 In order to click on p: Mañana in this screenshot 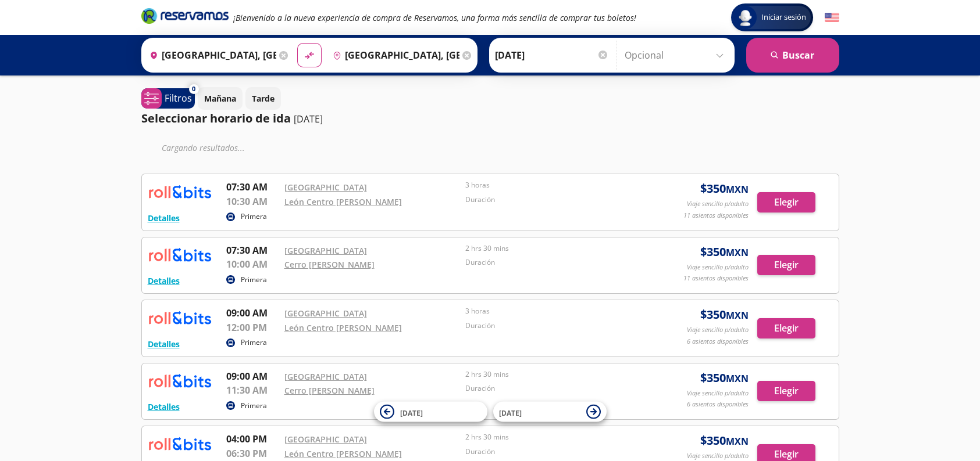, I will do `click(220, 98)`.